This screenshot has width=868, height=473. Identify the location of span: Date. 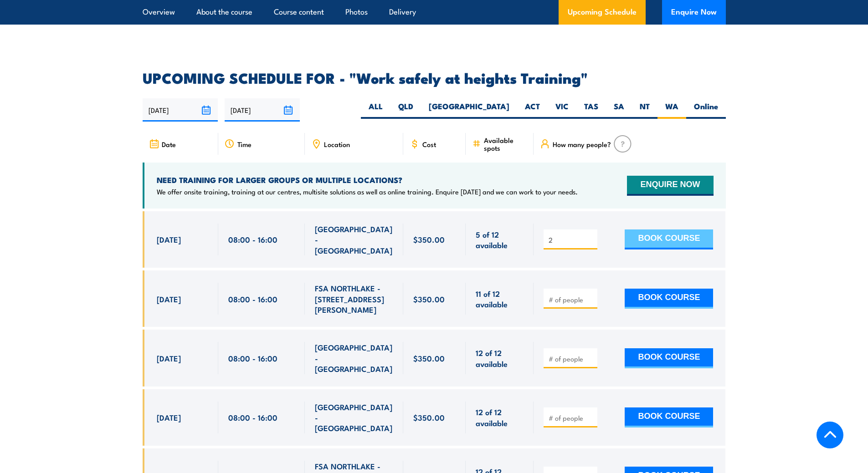
(169, 144).